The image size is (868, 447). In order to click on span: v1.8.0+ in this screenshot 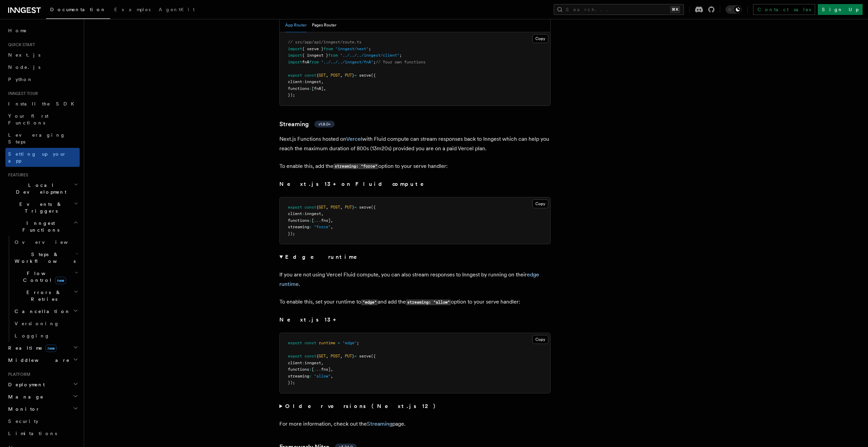, I will do `click(324, 124)`.